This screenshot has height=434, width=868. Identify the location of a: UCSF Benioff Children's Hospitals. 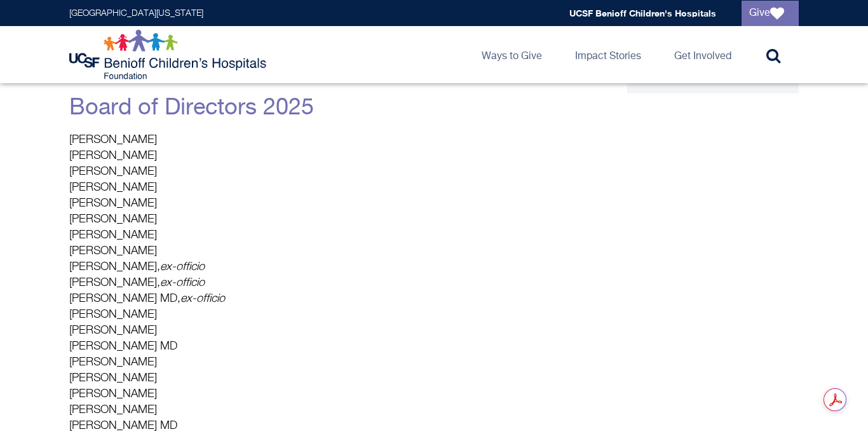
(643, 13).